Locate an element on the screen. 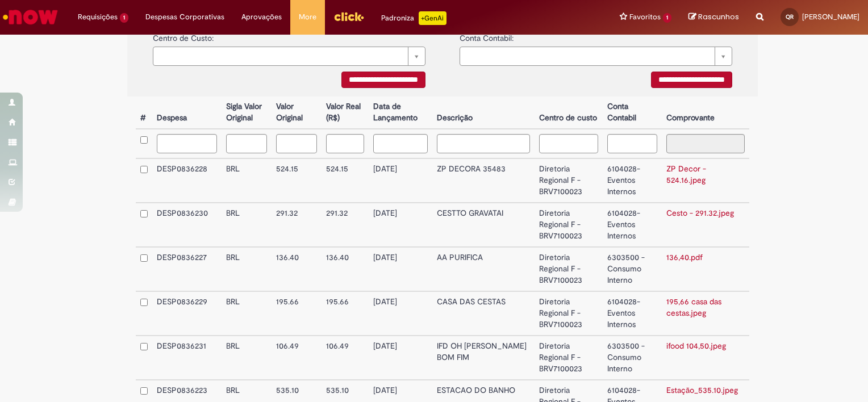 The height and width of the screenshot is (402, 868). th: Sigla Valor Original is located at coordinates (246, 112).